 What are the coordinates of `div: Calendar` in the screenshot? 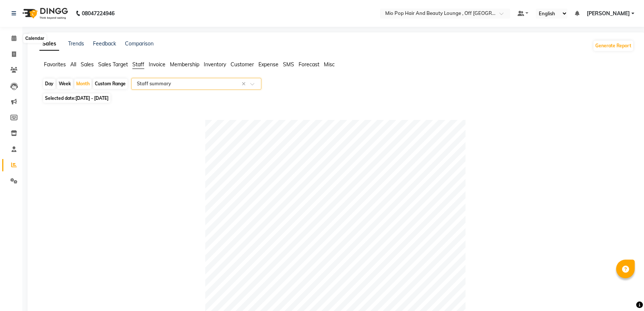 It's located at (35, 39).